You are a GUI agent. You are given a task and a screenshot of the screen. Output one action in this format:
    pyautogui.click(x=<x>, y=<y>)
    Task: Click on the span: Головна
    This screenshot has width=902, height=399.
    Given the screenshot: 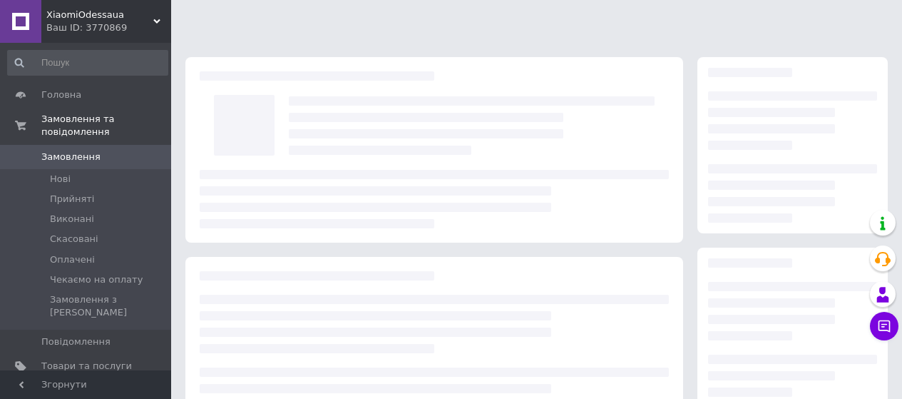 What is the action you would take?
    pyautogui.click(x=61, y=95)
    